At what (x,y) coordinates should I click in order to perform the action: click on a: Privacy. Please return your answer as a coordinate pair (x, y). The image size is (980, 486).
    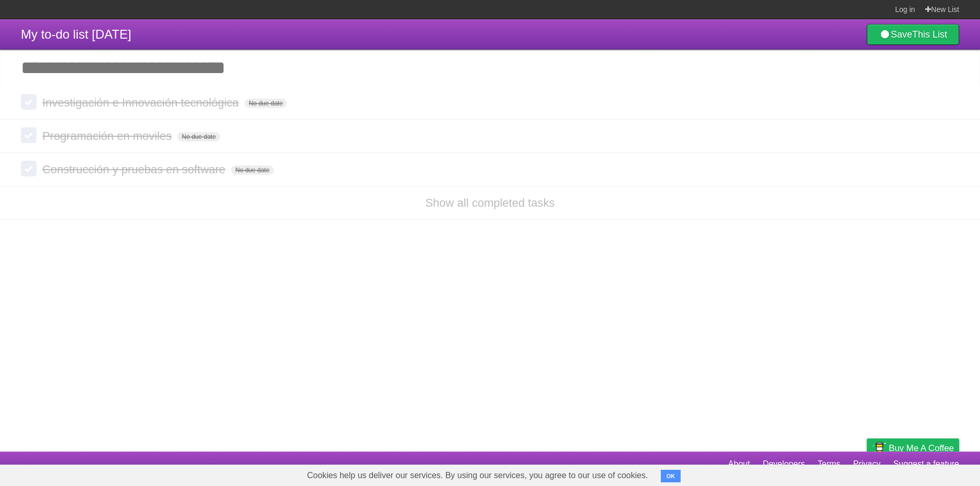
    Looking at the image, I should click on (867, 464).